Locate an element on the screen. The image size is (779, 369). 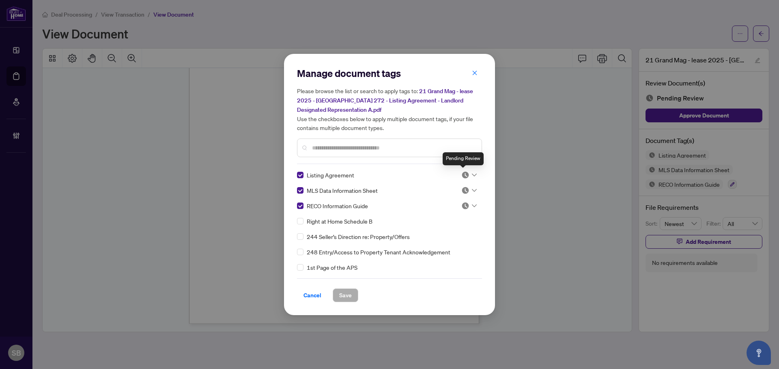
span: Right at Home Schedule B is located at coordinates (339, 221).